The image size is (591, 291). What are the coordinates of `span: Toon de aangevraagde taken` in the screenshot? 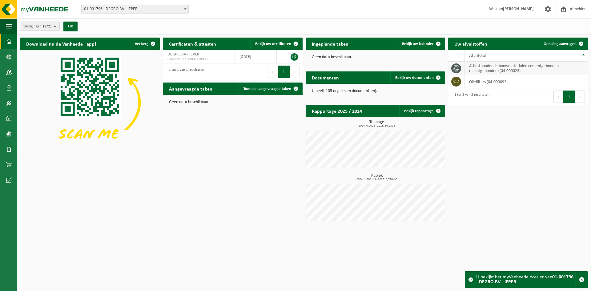 It's located at (267, 89).